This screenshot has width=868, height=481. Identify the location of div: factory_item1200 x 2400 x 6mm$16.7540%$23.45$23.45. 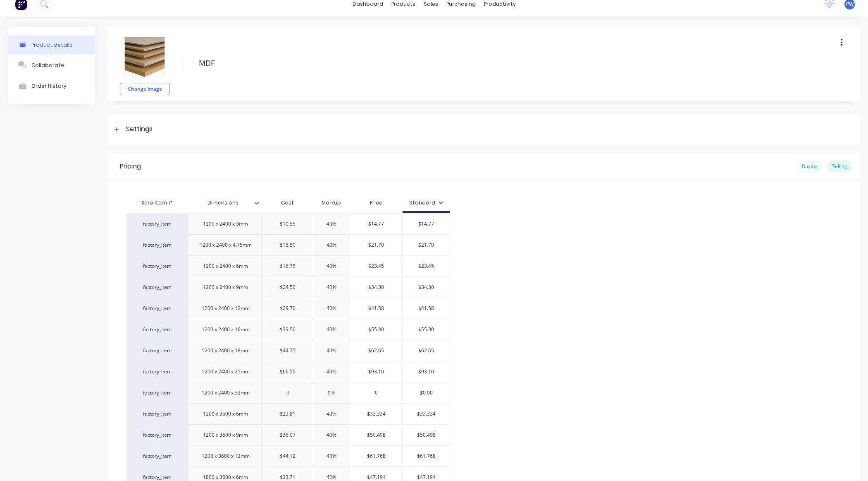
(288, 265).